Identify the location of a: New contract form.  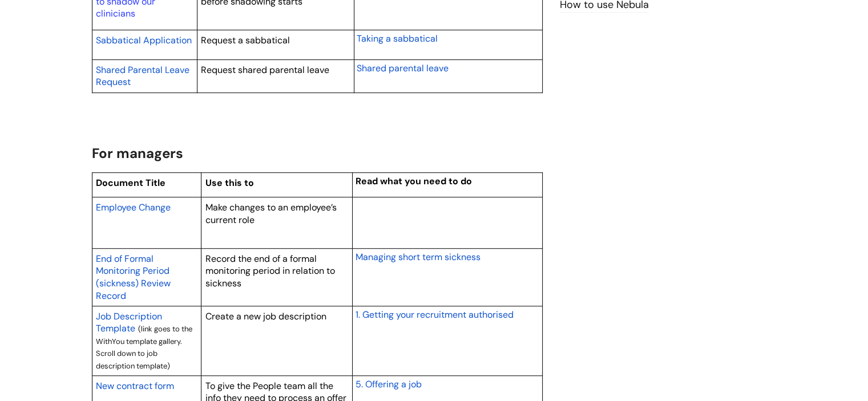
(135, 386).